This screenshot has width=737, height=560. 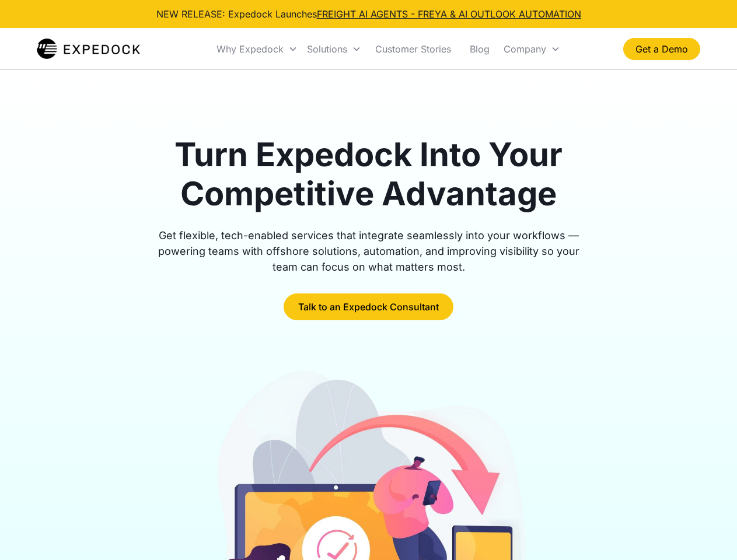 I want to click on a: Talk to an Expedock Consultant, so click(x=368, y=307).